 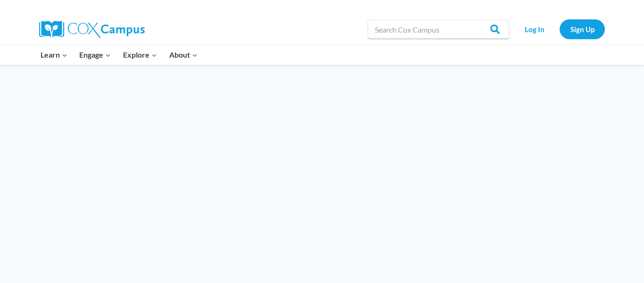 I want to click on span: Explore, so click(x=140, y=55).